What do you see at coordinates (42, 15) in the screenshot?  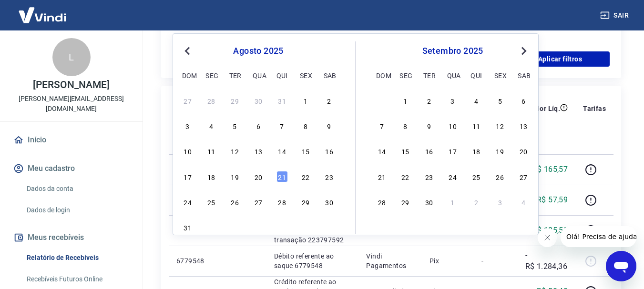 I see `img: Vindi` at bounding box center [42, 15].